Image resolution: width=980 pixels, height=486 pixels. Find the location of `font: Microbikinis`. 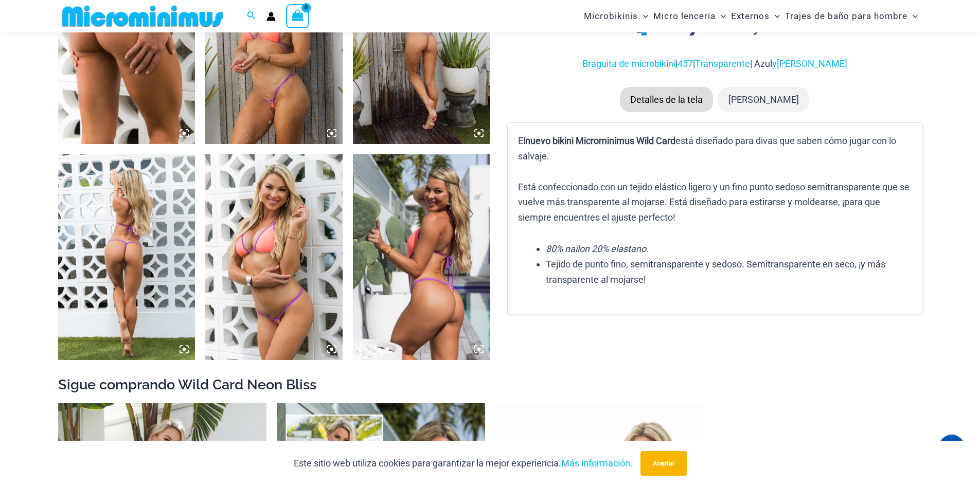

font: Microbikinis is located at coordinates (611, 16).